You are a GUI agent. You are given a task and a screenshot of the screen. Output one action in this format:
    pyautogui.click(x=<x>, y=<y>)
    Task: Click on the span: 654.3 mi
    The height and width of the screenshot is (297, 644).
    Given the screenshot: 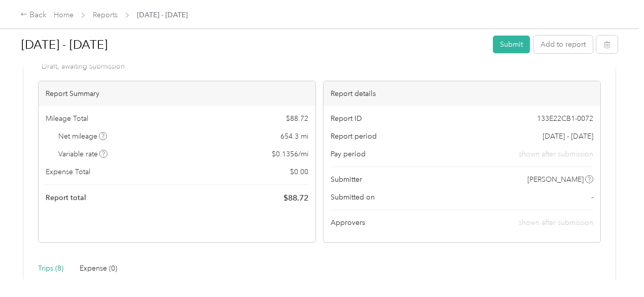 What is the action you would take?
    pyautogui.click(x=294, y=136)
    